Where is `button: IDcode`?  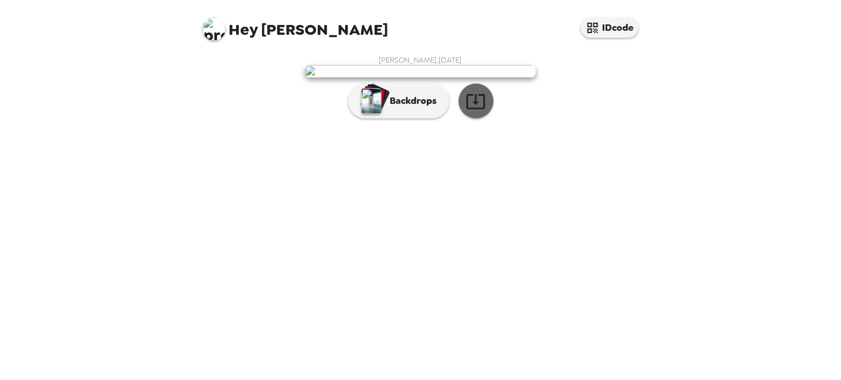
button: IDcode is located at coordinates (610, 27).